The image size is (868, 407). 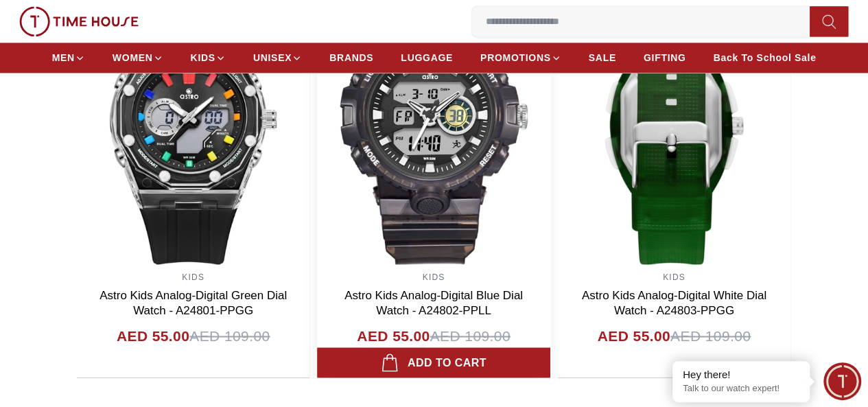 What do you see at coordinates (63, 58) in the screenshot?
I see `span: MEN` at bounding box center [63, 58].